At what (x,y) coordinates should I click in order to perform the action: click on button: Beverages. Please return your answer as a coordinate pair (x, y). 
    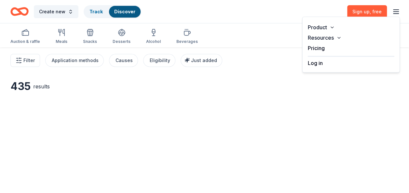
    Looking at the image, I should click on (187, 37).